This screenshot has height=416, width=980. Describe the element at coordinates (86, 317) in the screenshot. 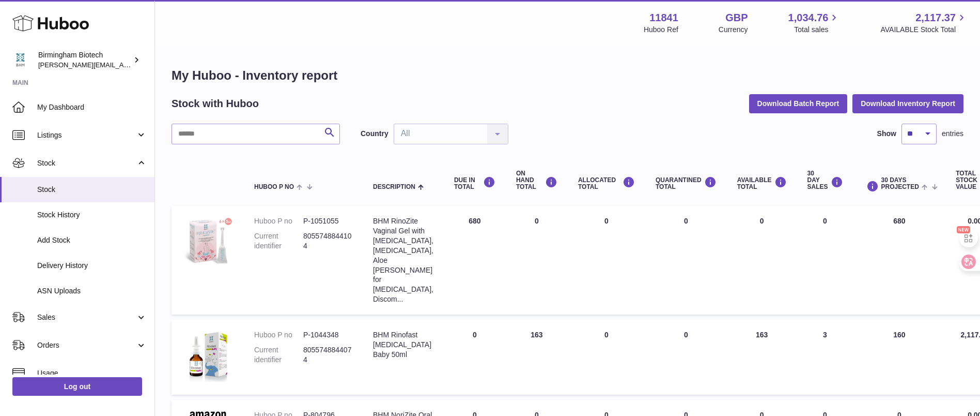

I see `span: Sales` at that location.